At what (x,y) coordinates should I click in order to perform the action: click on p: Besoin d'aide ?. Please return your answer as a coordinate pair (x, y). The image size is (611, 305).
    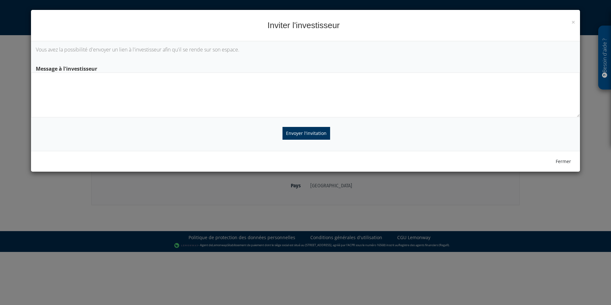
    Looking at the image, I should click on (604, 58).